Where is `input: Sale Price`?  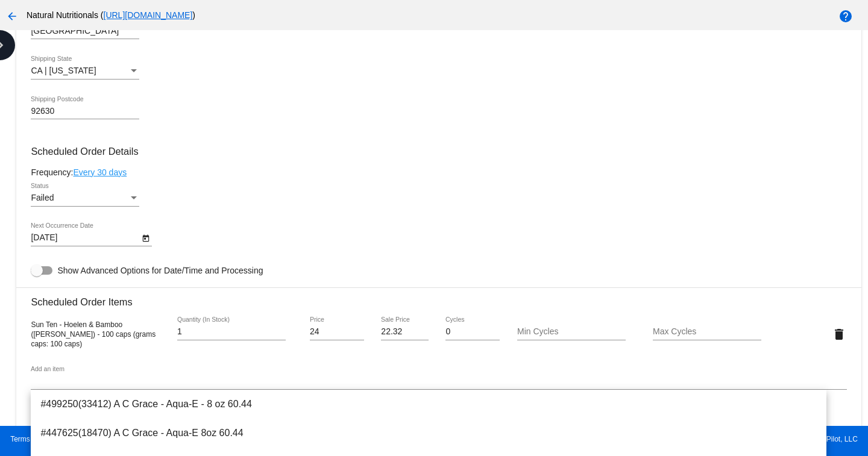 input: Sale Price is located at coordinates (404, 332).